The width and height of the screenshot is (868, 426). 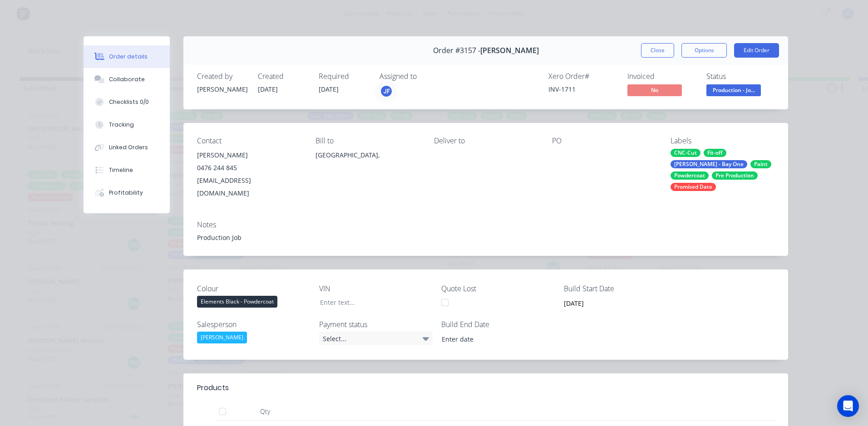 What do you see at coordinates (583, 76) in the screenshot?
I see `div: Xero Order #` at bounding box center [583, 76].